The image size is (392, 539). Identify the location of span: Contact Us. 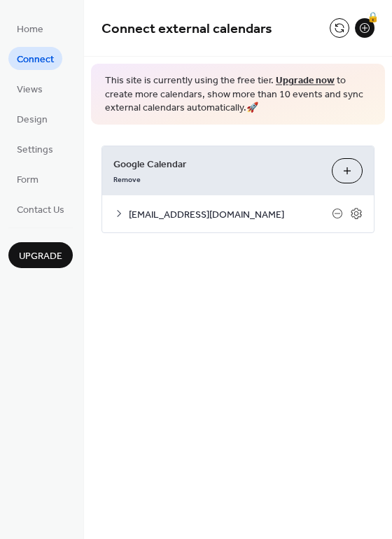
(41, 210).